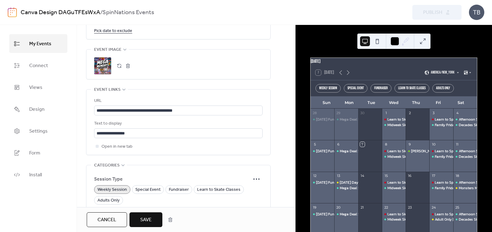 This screenshot has height=232, width=492. Describe the element at coordinates (443, 88) in the screenshot. I see `div: Adults Only` at that location.